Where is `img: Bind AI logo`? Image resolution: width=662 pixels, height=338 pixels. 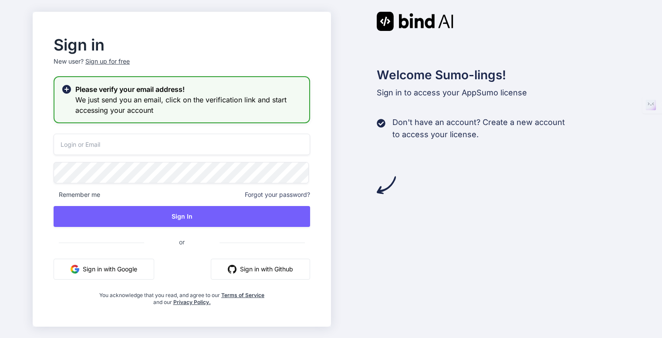 img: Bind AI logo is located at coordinates (415, 21).